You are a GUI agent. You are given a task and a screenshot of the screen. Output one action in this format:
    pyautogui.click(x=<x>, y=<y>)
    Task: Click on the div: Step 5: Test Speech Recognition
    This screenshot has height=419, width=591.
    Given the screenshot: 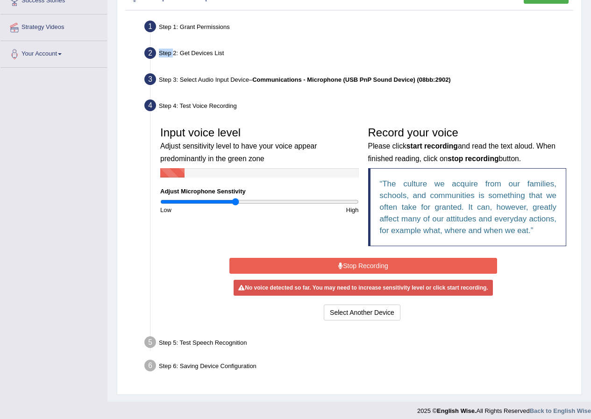 What is the action you would take?
    pyautogui.click(x=358, y=344)
    